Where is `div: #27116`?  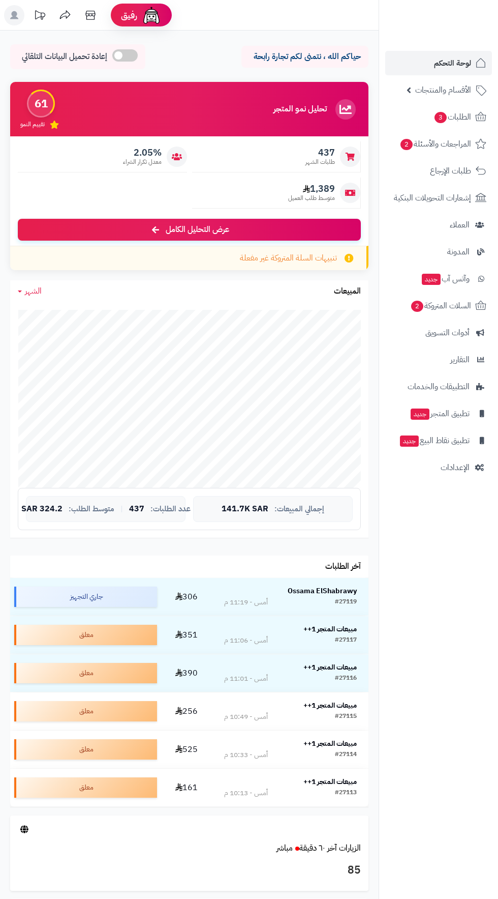 div: #27116 is located at coordinates (346, 679).